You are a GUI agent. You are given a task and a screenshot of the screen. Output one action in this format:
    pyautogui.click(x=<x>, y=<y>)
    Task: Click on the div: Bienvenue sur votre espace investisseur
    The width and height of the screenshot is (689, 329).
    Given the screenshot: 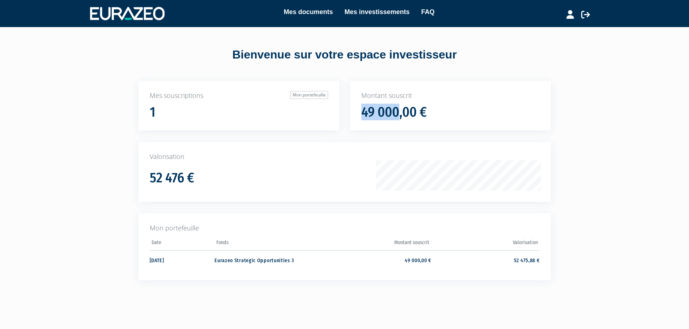 What is the action you would take?
    pyautogui.click(x=344, y=55)
    